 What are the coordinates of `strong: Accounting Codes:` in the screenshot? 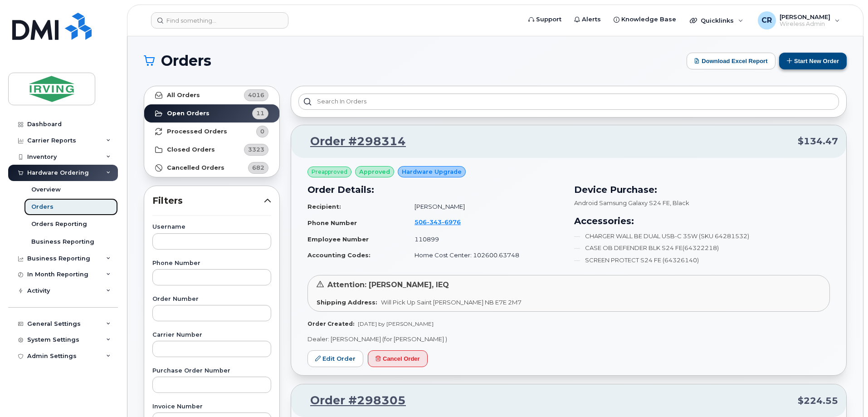 It's located at (339, 255).